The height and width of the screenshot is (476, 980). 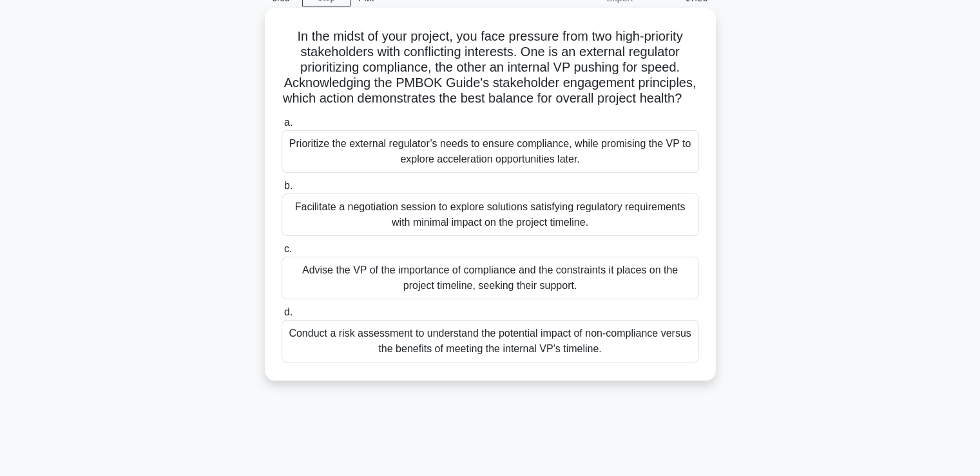 I want to click on span: d., so click(x=288, y=311).